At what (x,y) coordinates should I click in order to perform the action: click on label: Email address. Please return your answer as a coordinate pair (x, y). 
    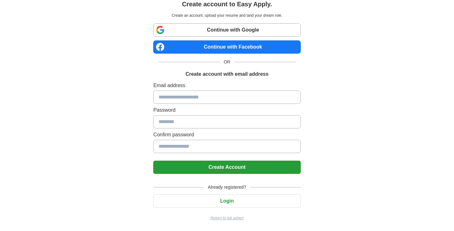
    Looking at the image, I should click on (227, 85).